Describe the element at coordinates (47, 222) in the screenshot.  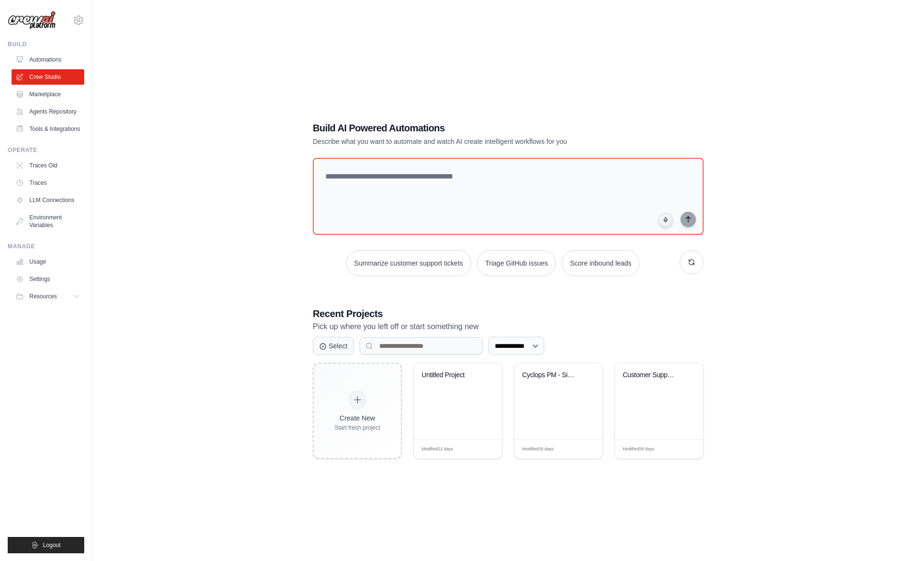
I see `a: Environment Variables` at that location.